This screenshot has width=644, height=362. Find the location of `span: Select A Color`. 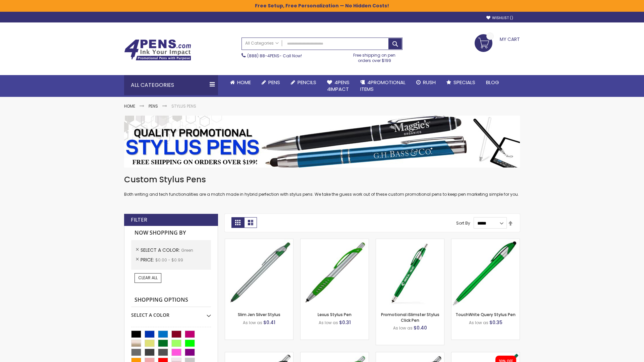

span: Select A Color is located at coordinates (161, 250).